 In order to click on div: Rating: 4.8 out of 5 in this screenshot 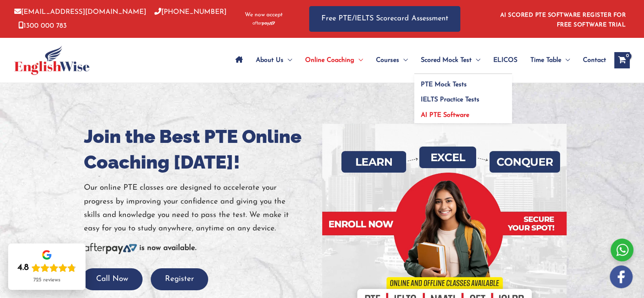, I will do `click(47, 268)`.